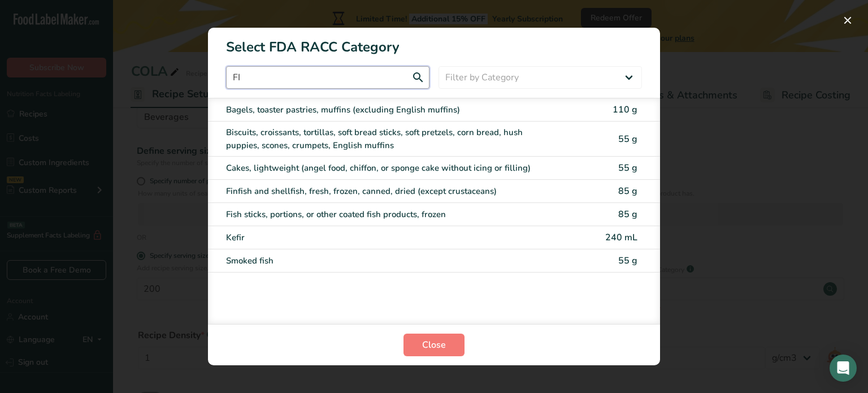 This screenshot has width=868, height=393. I want to click on div: Fish sticks, portions, or other coated fish products, frozen, so click(387, 215).